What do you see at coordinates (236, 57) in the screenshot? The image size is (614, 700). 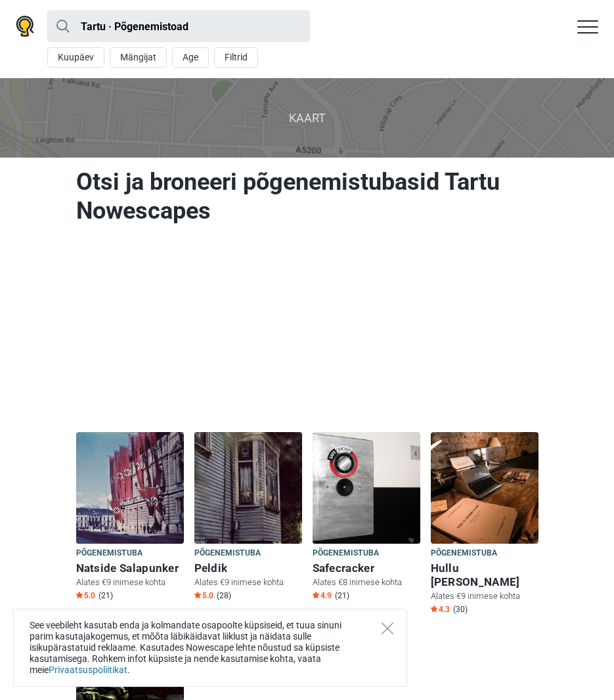 I see `button: Filtrid` at bounding box center [236, 57].